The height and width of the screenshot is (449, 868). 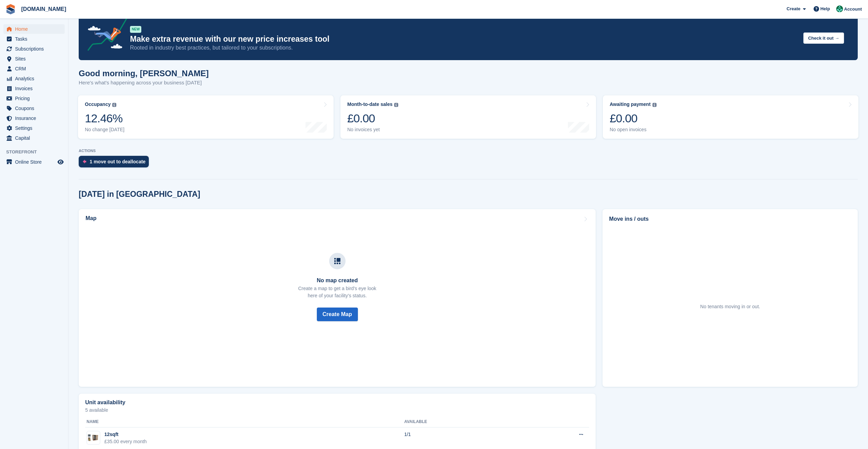 I want to click on div: No open invoices, so click(x=632, y=130).